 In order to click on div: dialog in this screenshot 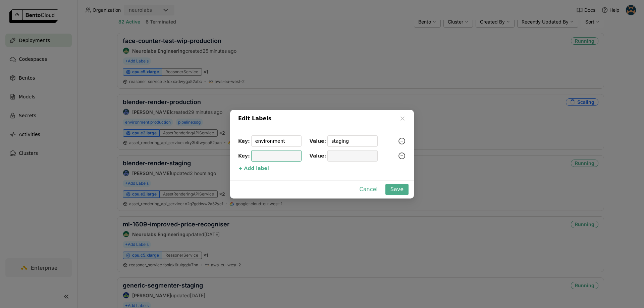, I will do `click(322, 154)`.